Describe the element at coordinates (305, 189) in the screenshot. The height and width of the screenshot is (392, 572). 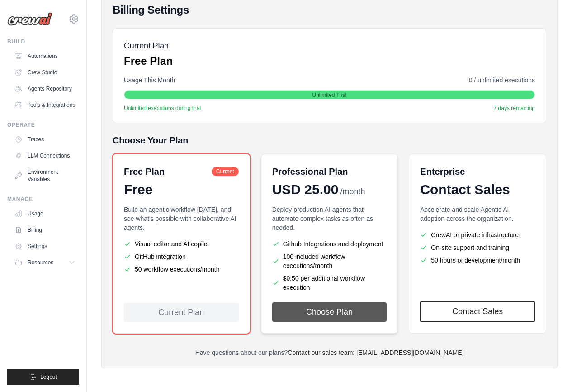
I see `span: USD 25.00` at that location.